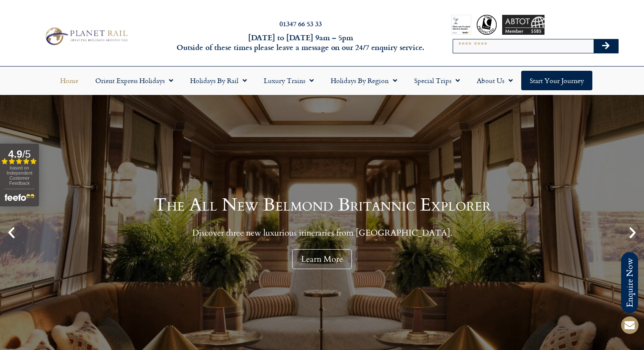  What do you see at coordinates (134, 80) in the screenshot?
I see `a: Orient Express Holidays` at bounding box center [134, 80].